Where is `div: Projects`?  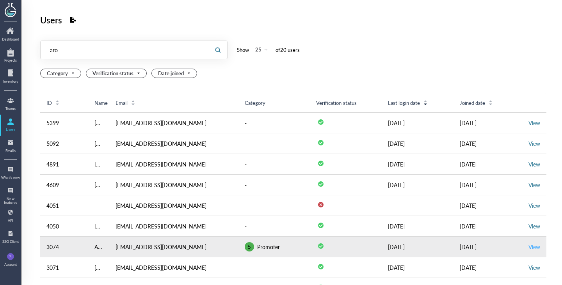
div: Projects is located at coordinates (11, 60).